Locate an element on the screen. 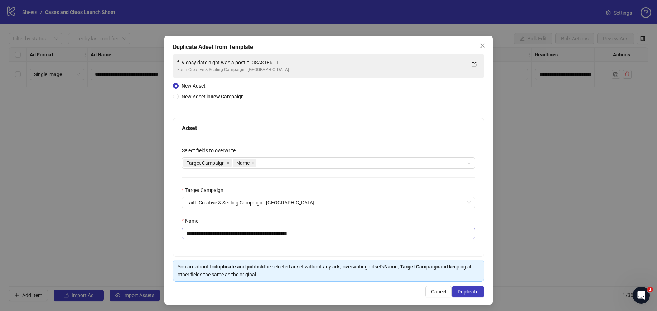 The image size is (657, 311). label: Name is located at coordinates (192, 221).